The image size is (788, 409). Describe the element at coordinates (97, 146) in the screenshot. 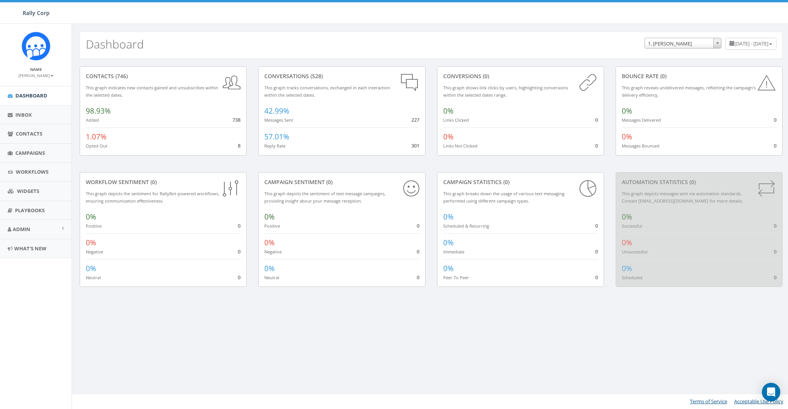

I see `small: Opted Out` at that location.